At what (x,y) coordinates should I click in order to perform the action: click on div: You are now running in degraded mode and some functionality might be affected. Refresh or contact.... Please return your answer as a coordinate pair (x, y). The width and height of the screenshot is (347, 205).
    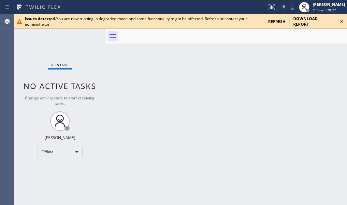
    Looking at the image, I should click on (144, 21).